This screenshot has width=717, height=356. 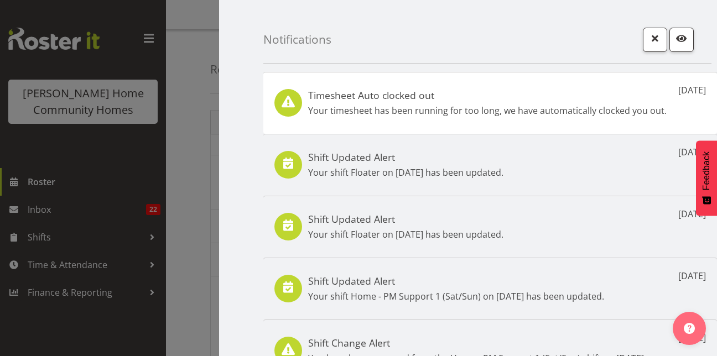 What do you see at coordinates (488, 111) in the screenshot?
I see `p: Your timesheet has been running for too long, we have automatically clocked you out.` at bounding box center [488, 111].